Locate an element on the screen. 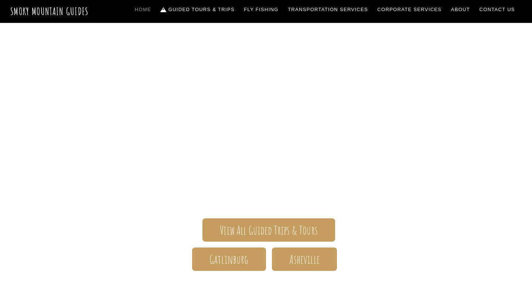 The image size is (532, 300). a: Contact Us is located at coordinates (497, 10).